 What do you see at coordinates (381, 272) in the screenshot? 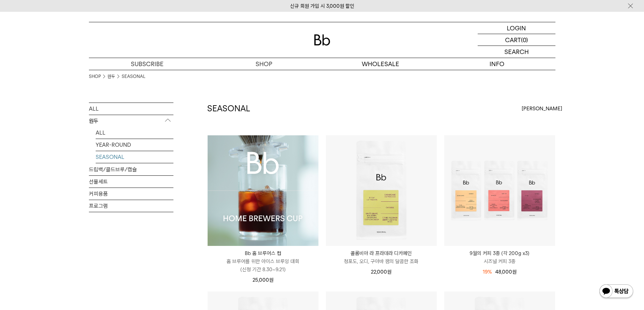
I see `span: 22,000` at bounding box center [381, 272].